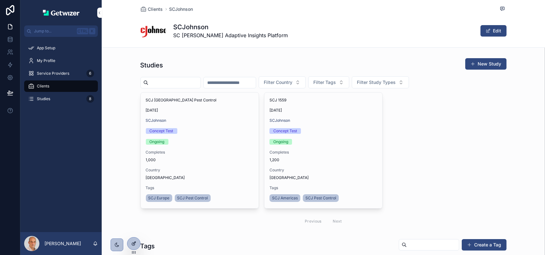 This screenshot has height=255, width=545. Describe the element at coordinates (493, 31) in the screenshot. I see `button: Edit` at that location.